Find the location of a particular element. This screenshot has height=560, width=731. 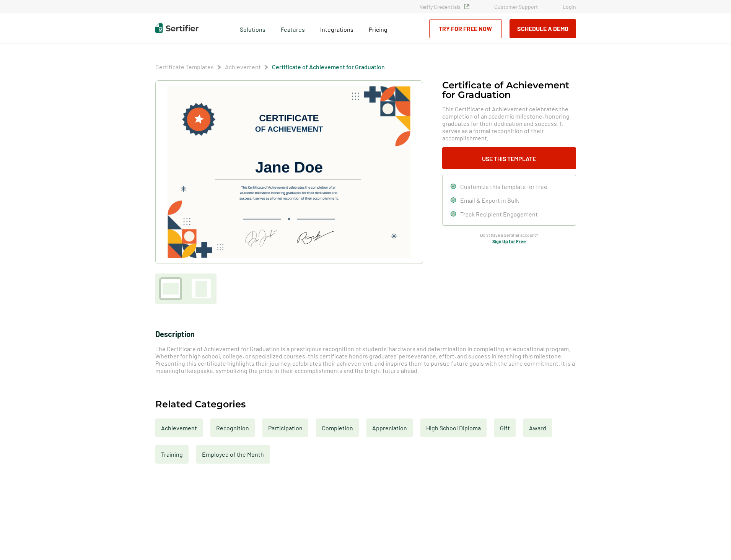

a: Gift is located at coordinates (505, 428).